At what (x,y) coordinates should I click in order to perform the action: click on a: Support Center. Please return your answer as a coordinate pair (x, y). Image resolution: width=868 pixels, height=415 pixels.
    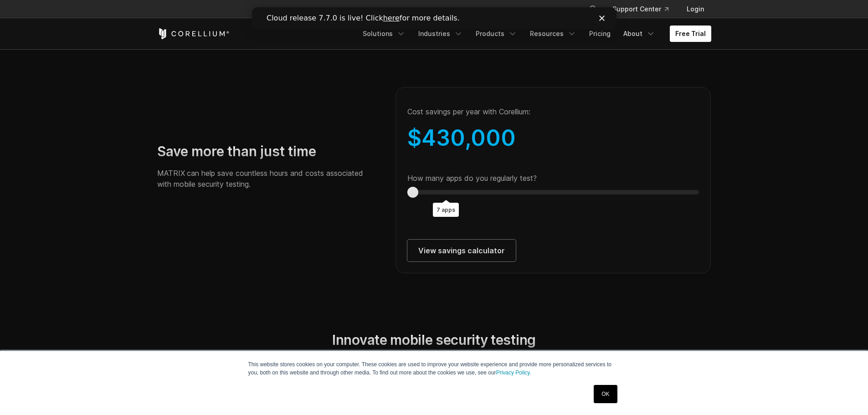
    Looking at the image, I should click on (640, 9).